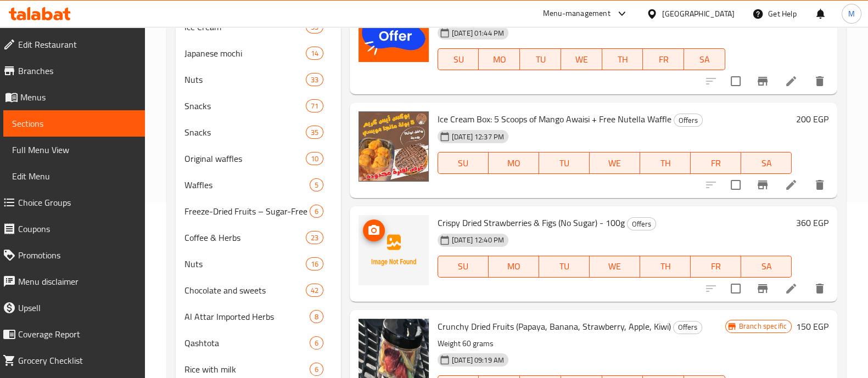 This screenshot has height=378, width=868. What do you see at coordinates (245, 238) in the screenshot?
I see `div: Coffee & Herbs` at bounding box center [245, 238].